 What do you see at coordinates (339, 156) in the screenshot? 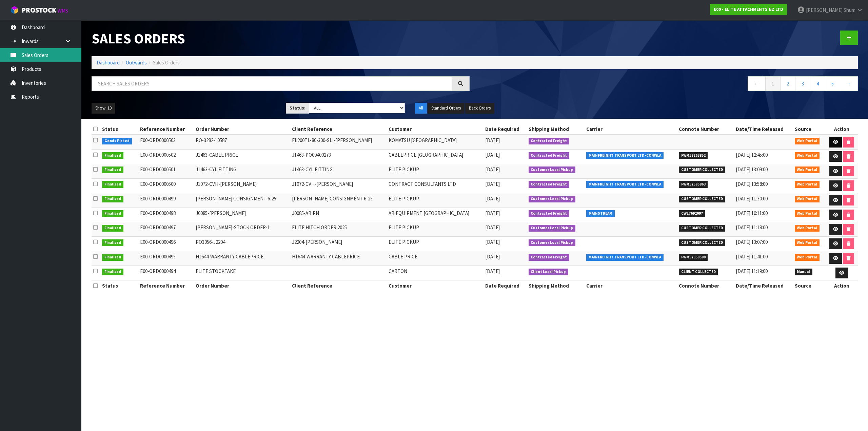
I see `td: J1463-PO00400273` at bounding box center [339, 156].